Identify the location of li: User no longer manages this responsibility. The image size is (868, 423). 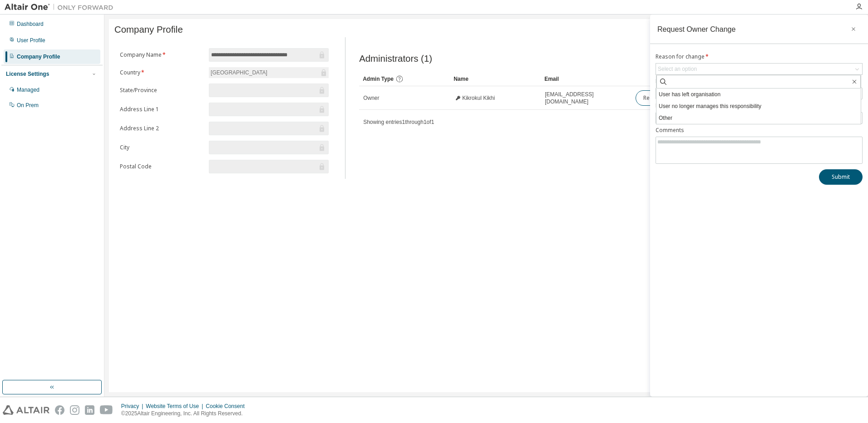
(759, 106).